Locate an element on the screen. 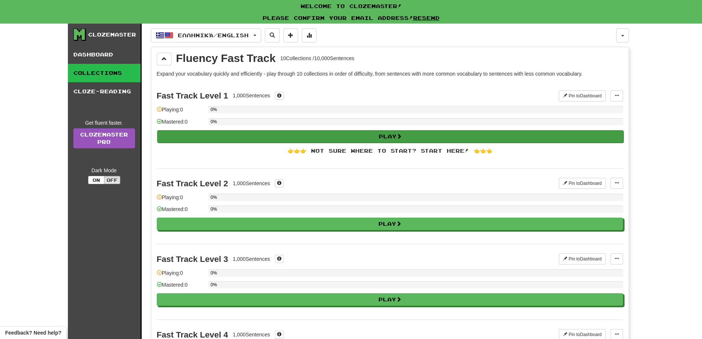  div: 👉👉👉 Not sure where to start? Start here! 👈👈👈 is located at coordinates (390, 151).